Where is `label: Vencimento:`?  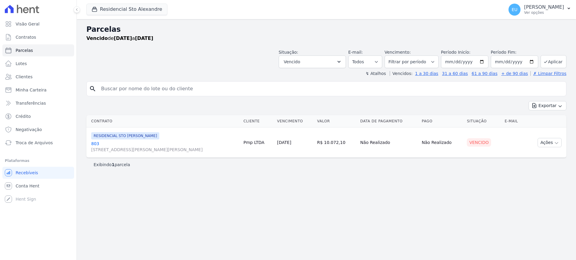
label: Vencimento: is located at coordinates (398, 52).